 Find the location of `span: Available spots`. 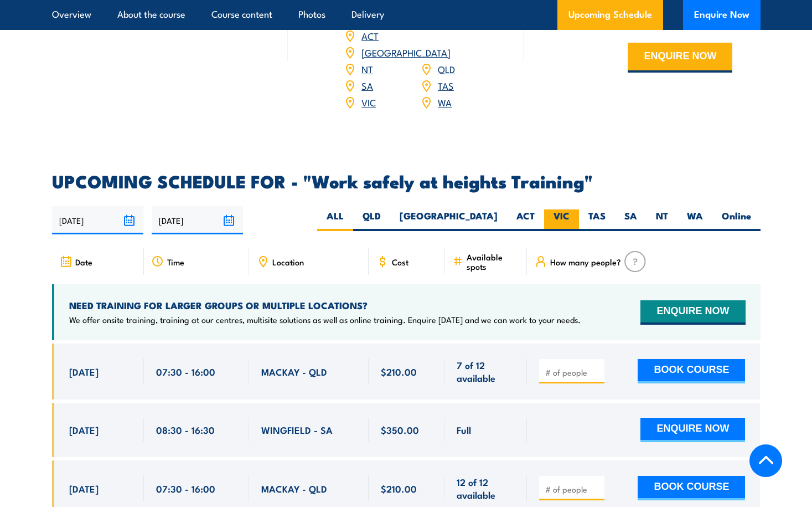

span: Available spots is located at coordinates (493, 261).